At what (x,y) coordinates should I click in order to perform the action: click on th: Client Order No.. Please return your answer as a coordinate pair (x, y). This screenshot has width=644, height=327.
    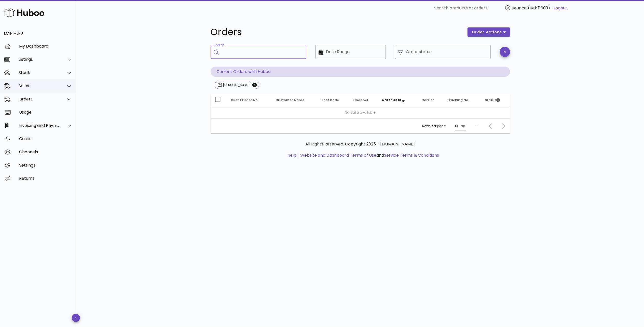
    Looking at the image, I should click on (249, 100).